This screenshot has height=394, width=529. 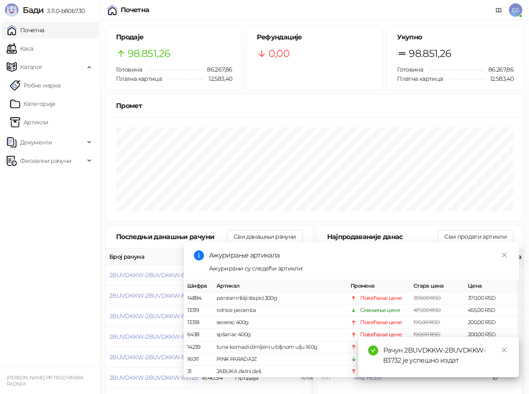 What do you see at coordinates (515, 10) in the screenshot?
I see `span: GS` at bounding box center [515, 10].